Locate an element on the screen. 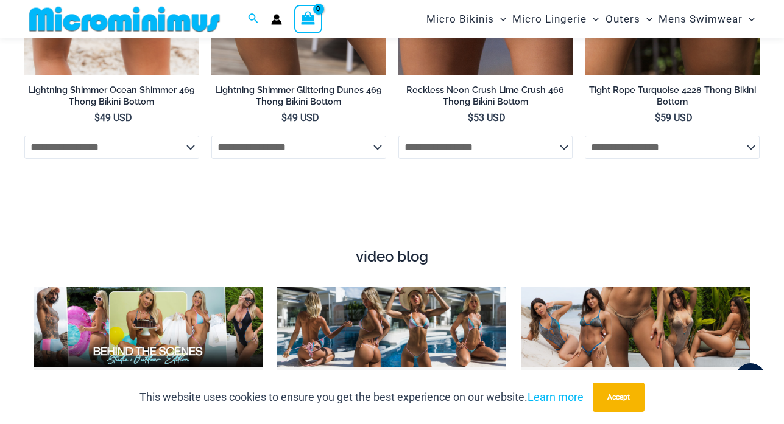 Image resolution: width=784 pixels, height=424 pixels. span: Mens Swimwear is located at coordinates (700, 19).